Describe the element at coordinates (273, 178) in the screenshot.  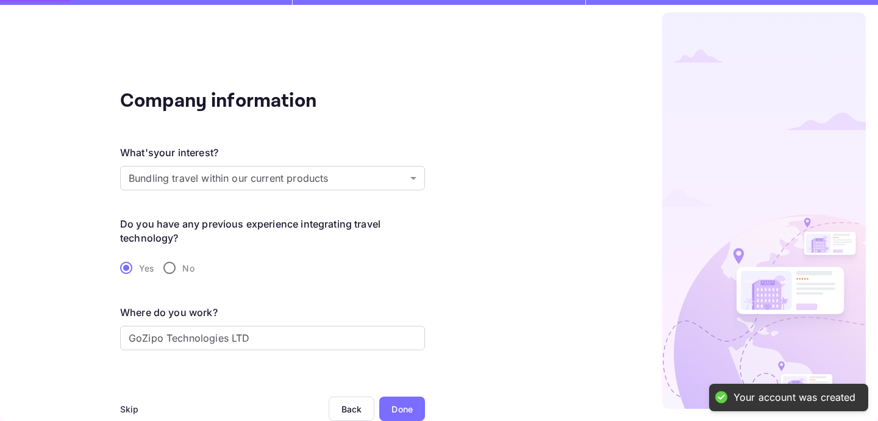
I see `div: Without label` at that location.